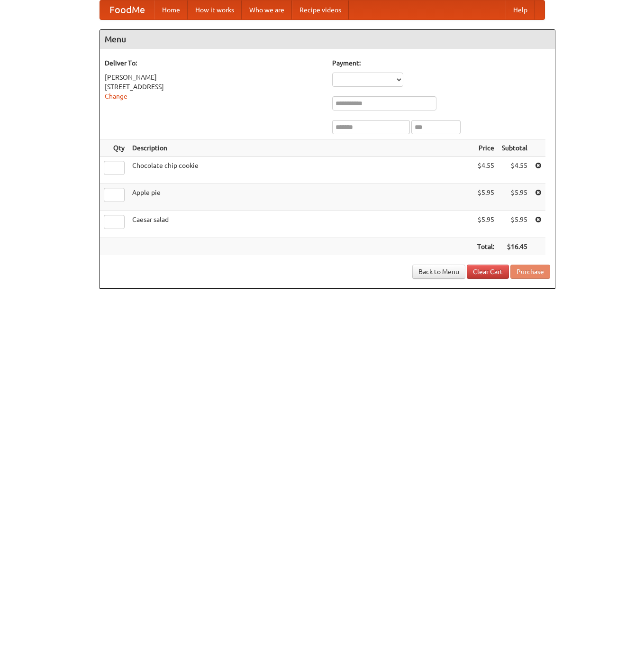  Describe the element at coordinates (301, 198) in the screenshot. I see `td: Apple pie` at that location.